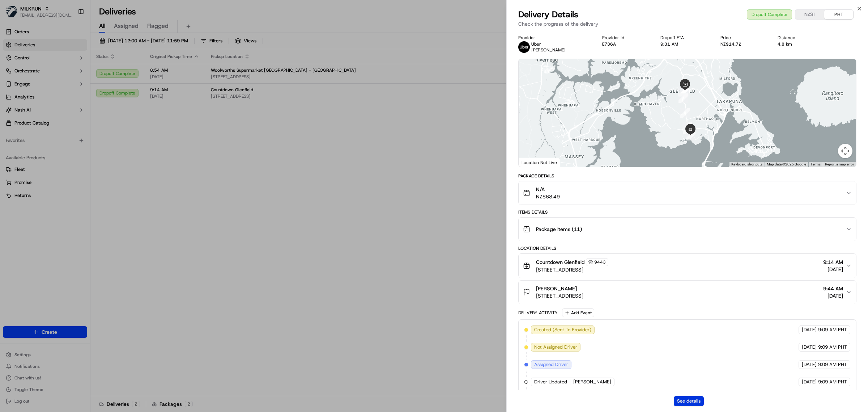 The width and height of the screenshot is (868, 412). What do you see at coordinates (684, 91) in the screenshot?
I see `div: 5` at bounding box center [684, 91].